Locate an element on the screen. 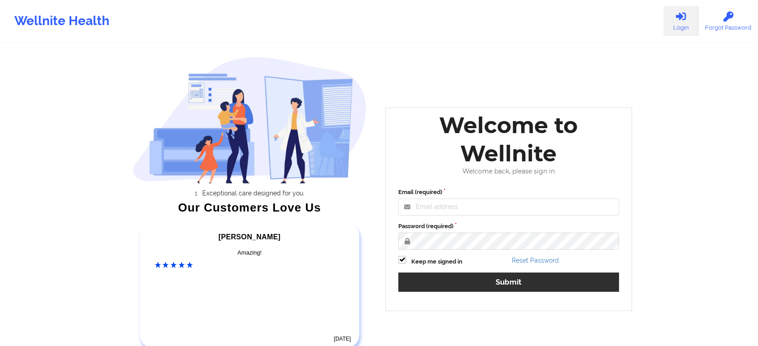  div: Welcome to Wellnite is located at coordinates (509, 140).